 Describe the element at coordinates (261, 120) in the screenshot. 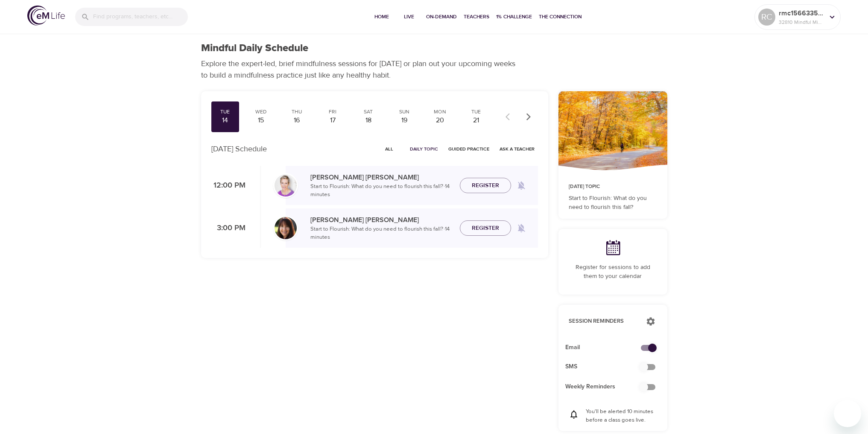

I see `div: 15` at that location.